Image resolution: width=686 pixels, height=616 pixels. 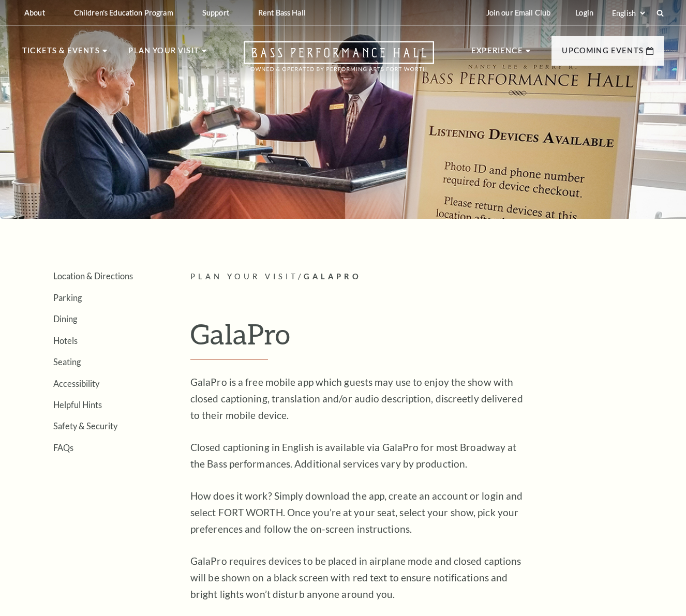 I want to click on p: Tickets & Events, so click(x=61, y=54).